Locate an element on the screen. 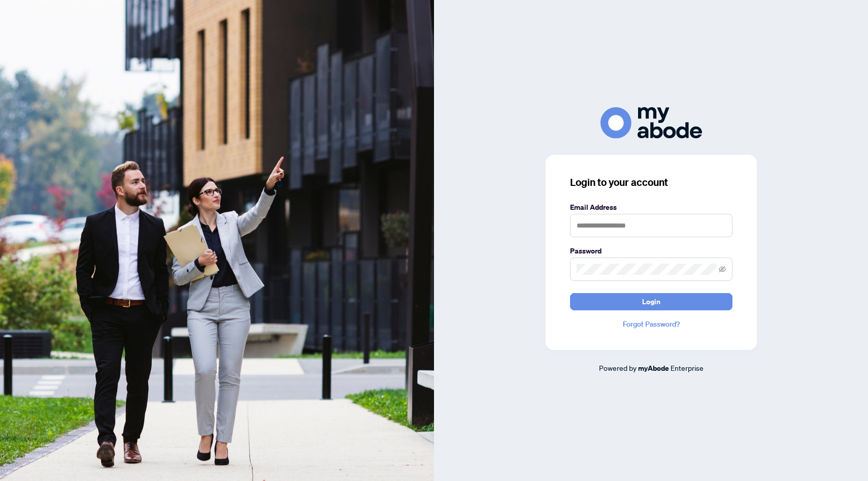 This screenshot has width=868, height=481. span: Enterprise is located at coordinates (687, 368).